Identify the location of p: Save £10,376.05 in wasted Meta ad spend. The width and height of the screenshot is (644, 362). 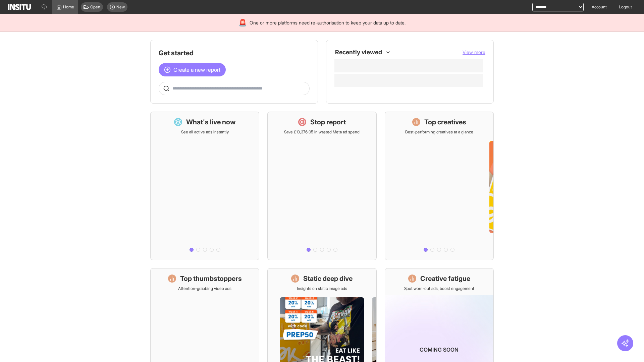
(322, 133).